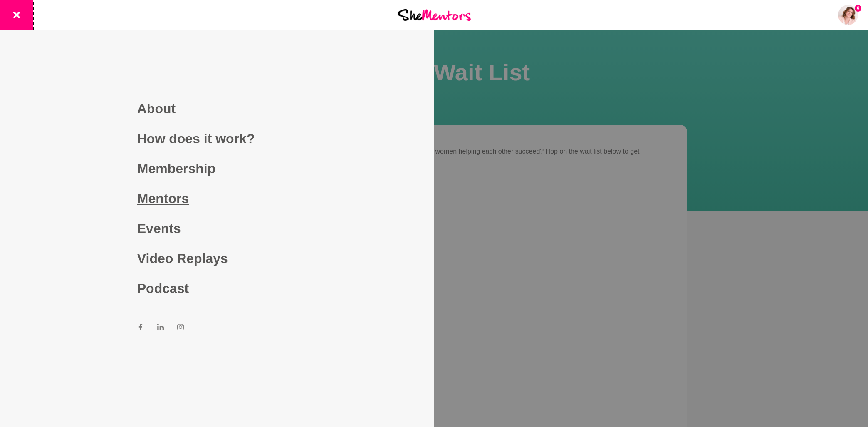 This screenshot has width=868, height=427. I want to click on a: Podcast, so click(217, 288).